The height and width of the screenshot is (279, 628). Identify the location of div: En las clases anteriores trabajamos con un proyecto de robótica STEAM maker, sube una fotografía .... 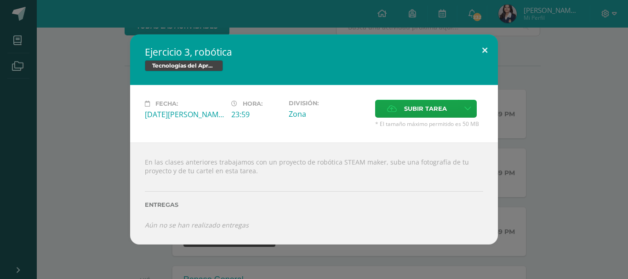
(314, 193).